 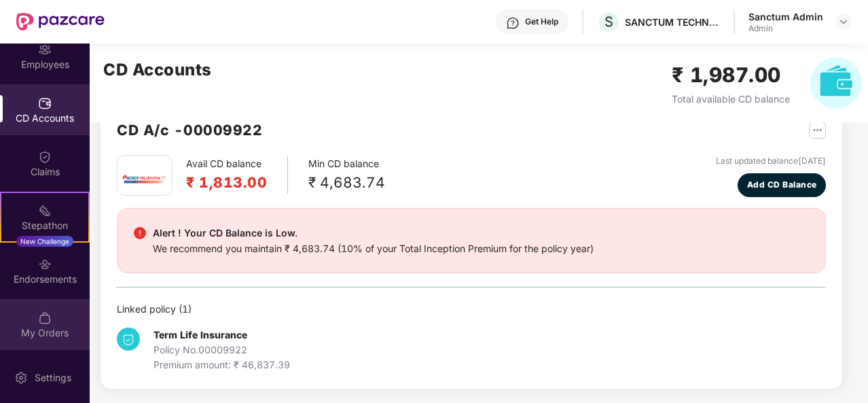 I want to click on img: svg+xml;base64,PHN2ZyBpZD0iRHJvcGRvd24tMzJ4MzIiIHhtbG5zPSJodHRwOi8vd3d3LnczLm9yZy8yMDAwL3N2ZyIgd2..., so click(x=844, y=22).